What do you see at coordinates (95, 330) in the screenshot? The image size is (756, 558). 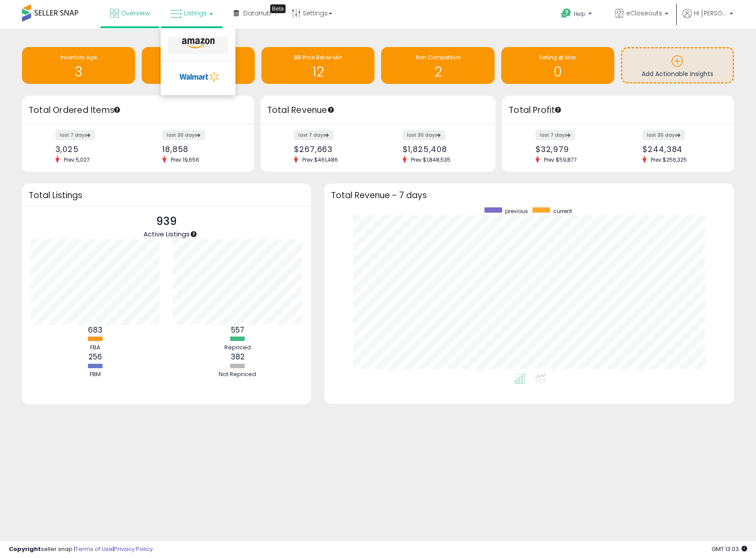 I see `b: 683` at bounding box center [95, 330].